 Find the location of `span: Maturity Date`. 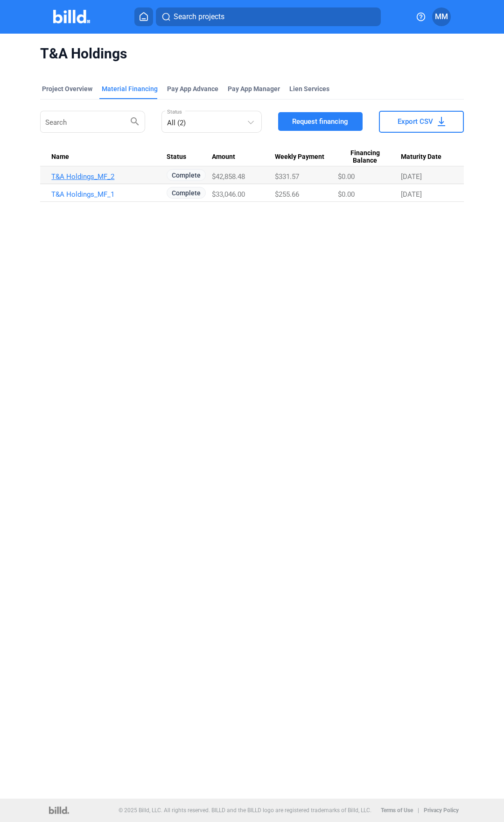

span: Maturity Date is located at coordinates (421, 157).